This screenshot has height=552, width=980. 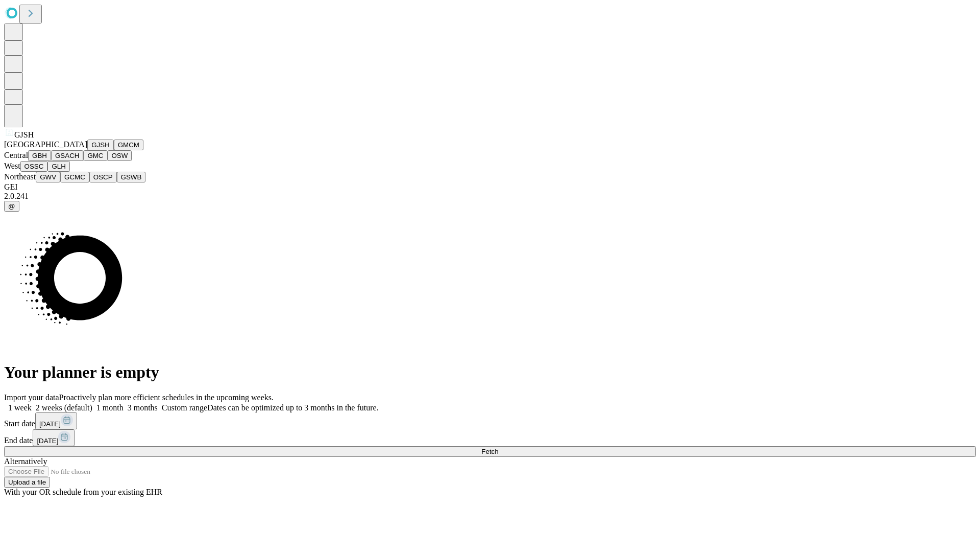 I want to click on span: 3 months, so click(x=142, y=407).